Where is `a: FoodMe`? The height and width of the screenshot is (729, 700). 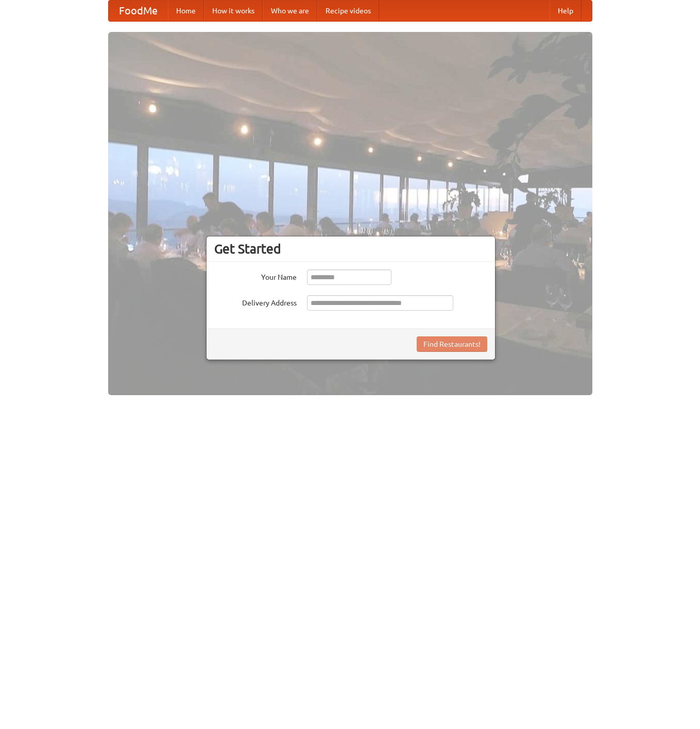
a: FoodMe is located at coordinates (138, 11).